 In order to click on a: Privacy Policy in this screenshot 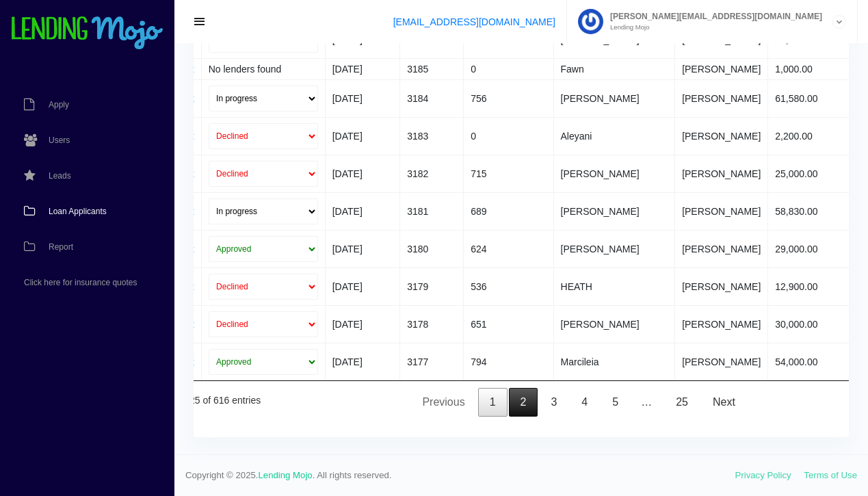, I will do `click(763, 474)`.